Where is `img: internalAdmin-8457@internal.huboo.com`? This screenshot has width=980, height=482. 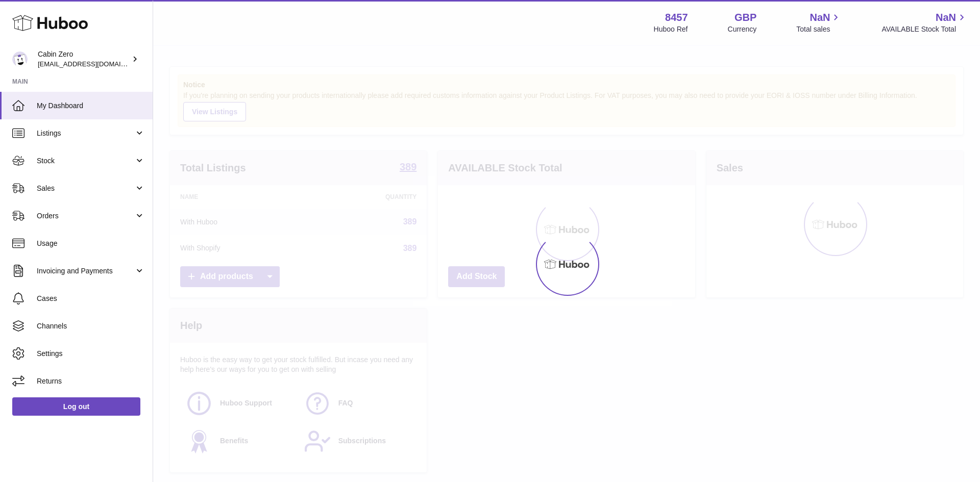
img: internalAdmin-8457@internal.huboo.com is located at coordinates (20, 59).